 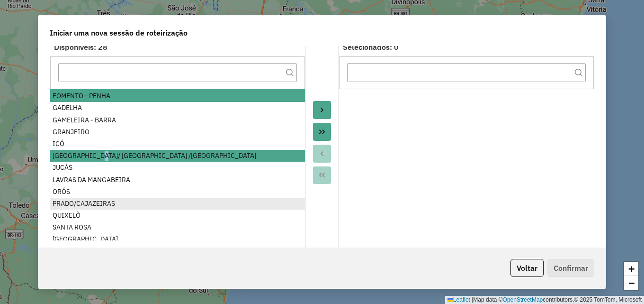 I want to click on div: PRADO/CAJAZEIRAS, so click(x=178, y=203).